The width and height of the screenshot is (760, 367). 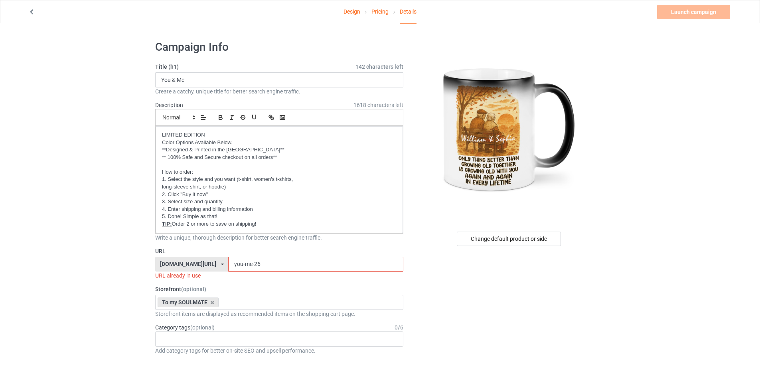 What do you see at coordinates (380, 67) in the screenshot?
I see `span: 142 characters left` at bounding box center [380, 67].